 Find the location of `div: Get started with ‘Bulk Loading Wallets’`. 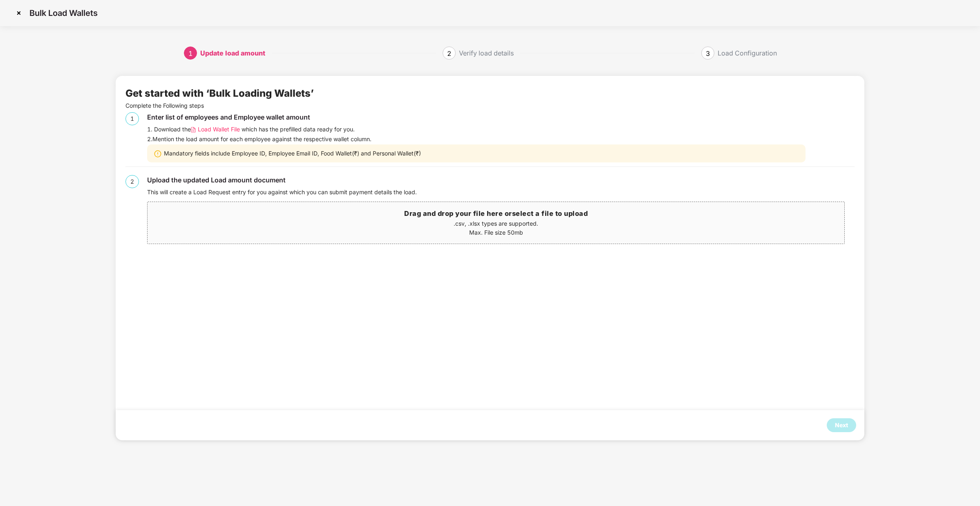

div: Get started with ‘Bulk Loading Wallets’ is located at coordinates (219, 93).